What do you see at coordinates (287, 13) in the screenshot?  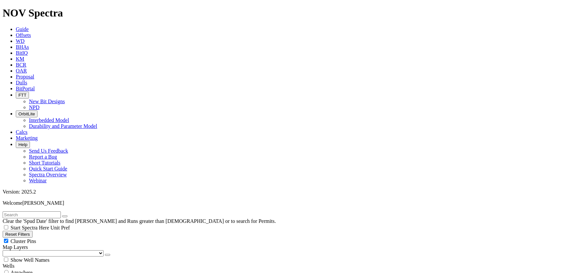 I see `h1: NOV Spectra` at bounding box center [287, 13].